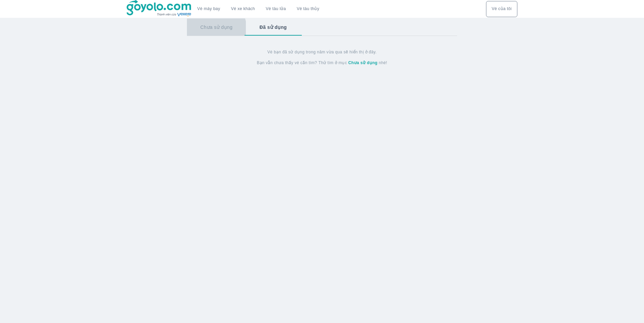 The image size is (644, 323). I want to click on div: basic tabs example, so click(322, 27).